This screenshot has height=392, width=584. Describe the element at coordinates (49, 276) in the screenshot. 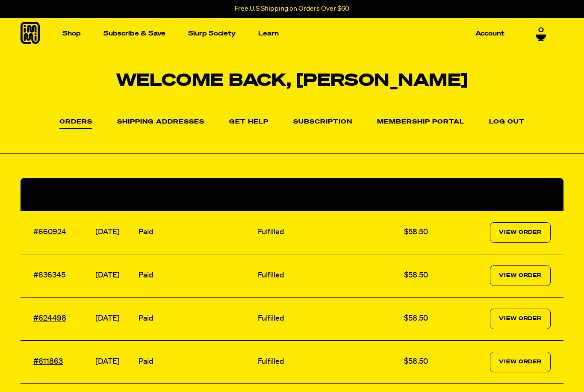

I see `a: #636345` at that location.